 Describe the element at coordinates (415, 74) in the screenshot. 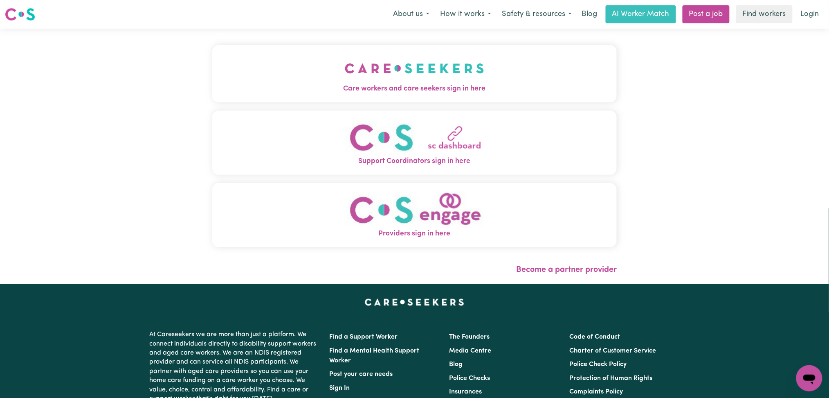

I see `button: Care workers and care seekers sign in here` at that location.